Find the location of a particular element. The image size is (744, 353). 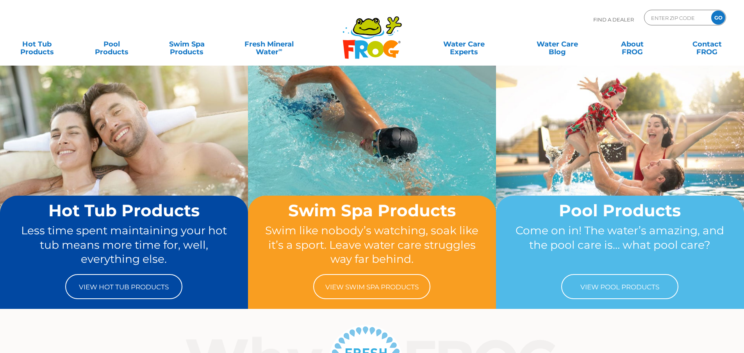

img: home-banner-swim-spa-short is located at coordinates (372, 158).